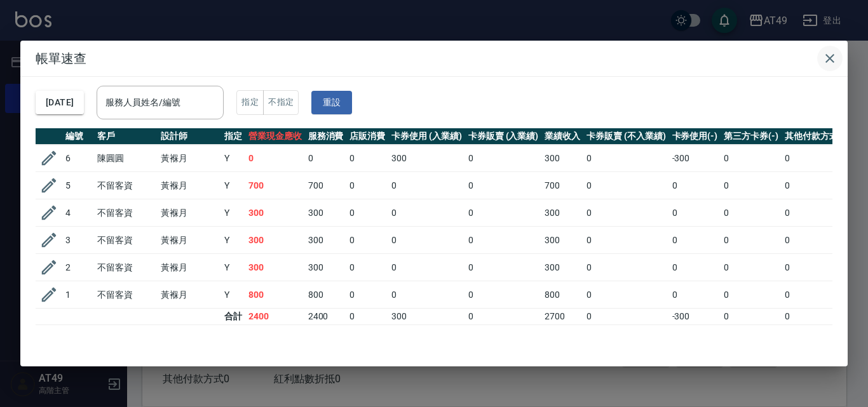  Describe the element at coordinates (562, 317) in the screenshot. I see `td: 2700` at that location.